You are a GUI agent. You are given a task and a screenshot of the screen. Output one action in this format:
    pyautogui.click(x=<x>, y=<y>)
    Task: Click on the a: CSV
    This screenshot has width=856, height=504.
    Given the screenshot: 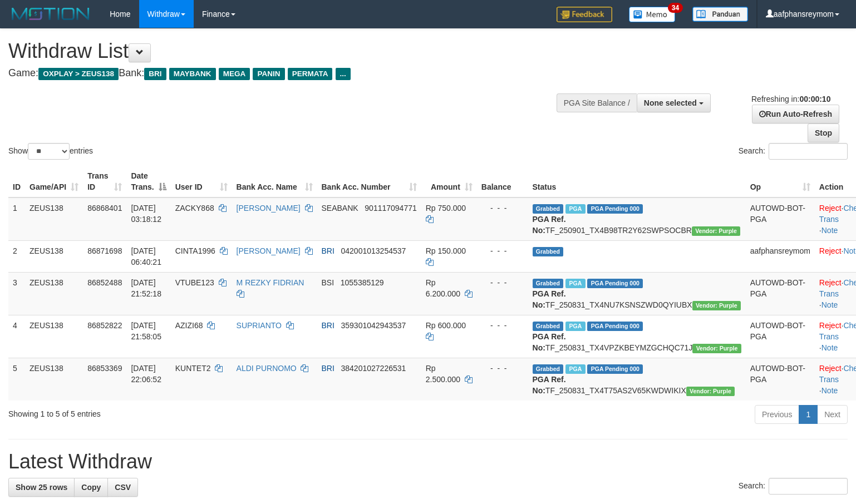 What is the action you would take?
    pyautogui.click(x=122, y=487)
    